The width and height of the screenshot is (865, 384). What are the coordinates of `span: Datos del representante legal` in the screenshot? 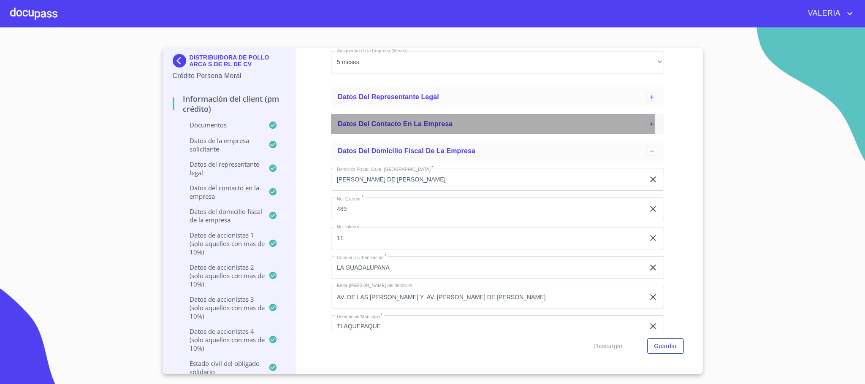 It's located at (388, 97).